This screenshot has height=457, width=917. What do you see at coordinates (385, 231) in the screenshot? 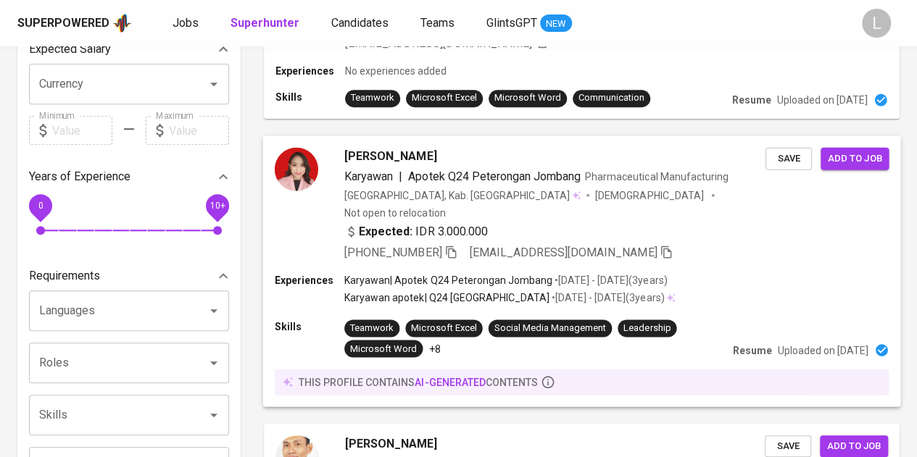
I see `b: Expected:` at bounding box center [385, 231].